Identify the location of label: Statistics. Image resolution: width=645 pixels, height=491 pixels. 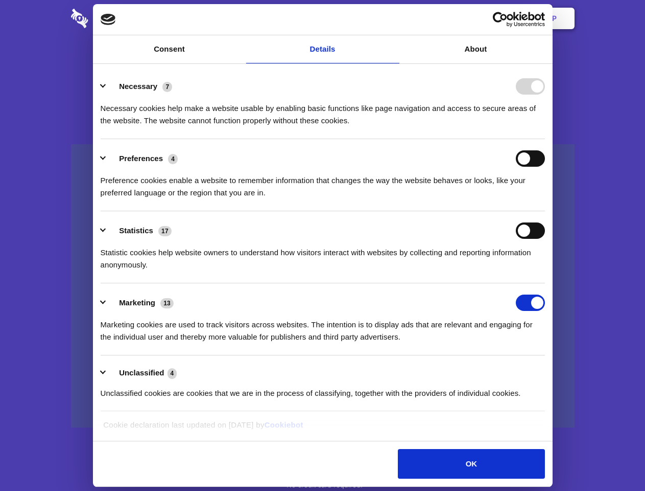
(136, 230).